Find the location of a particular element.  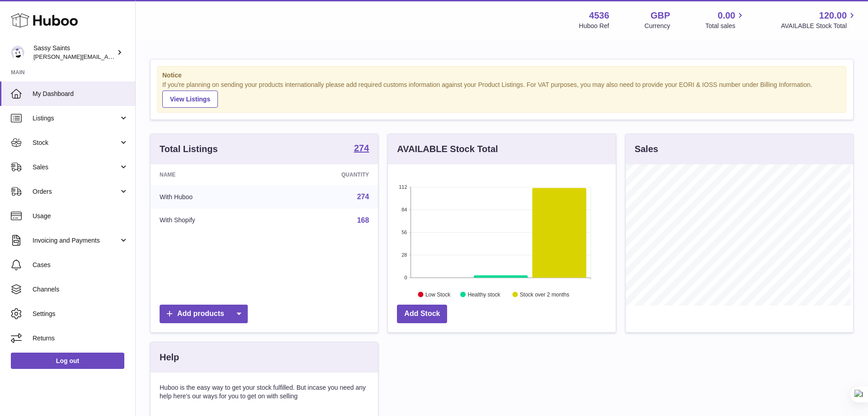

strong: 274 is located at coordinates (361, 148).